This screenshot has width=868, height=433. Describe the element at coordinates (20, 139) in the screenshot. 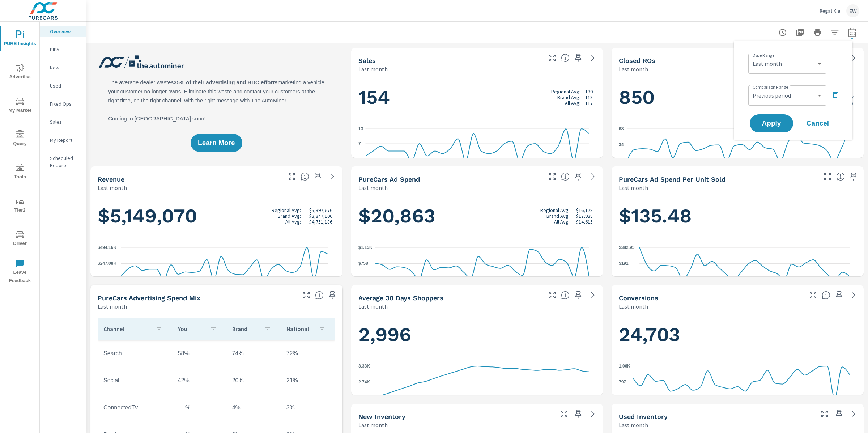

I see `span: Query` at that location.